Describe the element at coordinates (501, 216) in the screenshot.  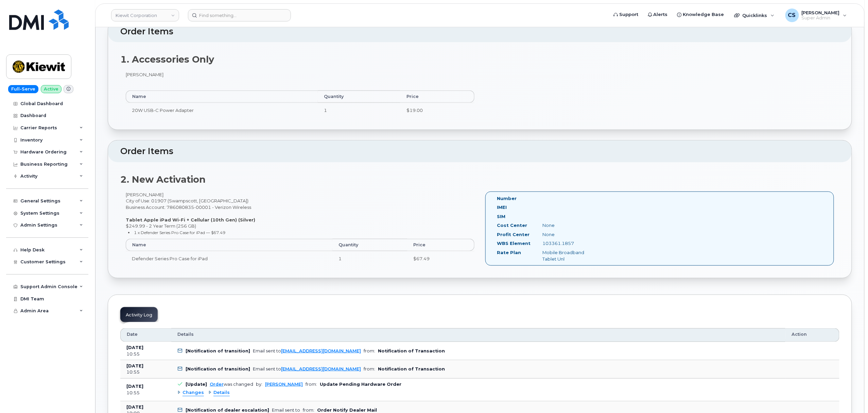
I see `label: SIM` at that location.